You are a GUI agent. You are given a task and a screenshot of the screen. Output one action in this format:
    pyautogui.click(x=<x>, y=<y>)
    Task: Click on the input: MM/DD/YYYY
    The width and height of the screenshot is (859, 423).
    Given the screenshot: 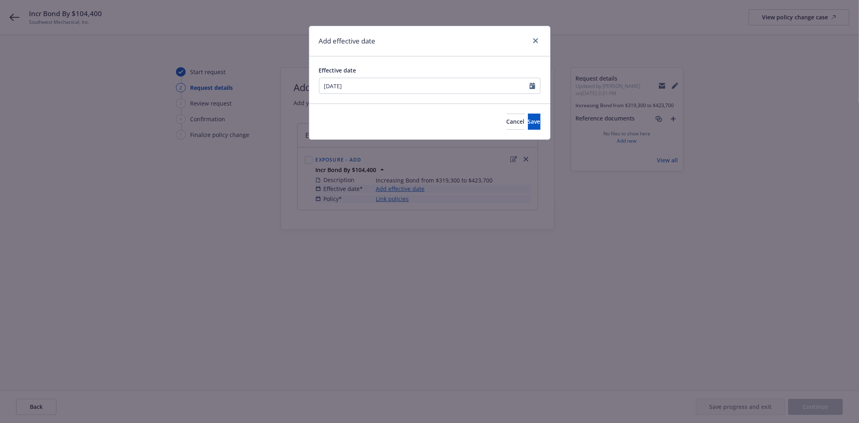 What is the action you would take?
    pyautogui.click(x=425, y=86)
    